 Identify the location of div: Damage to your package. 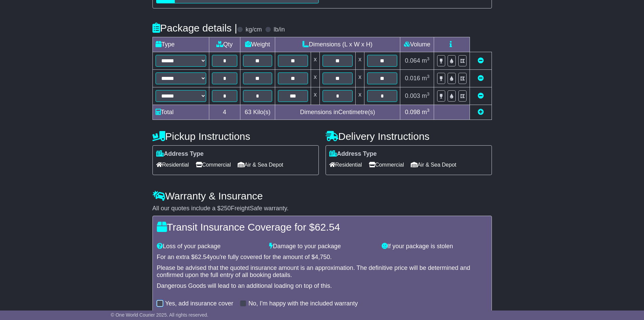
(322, 246).